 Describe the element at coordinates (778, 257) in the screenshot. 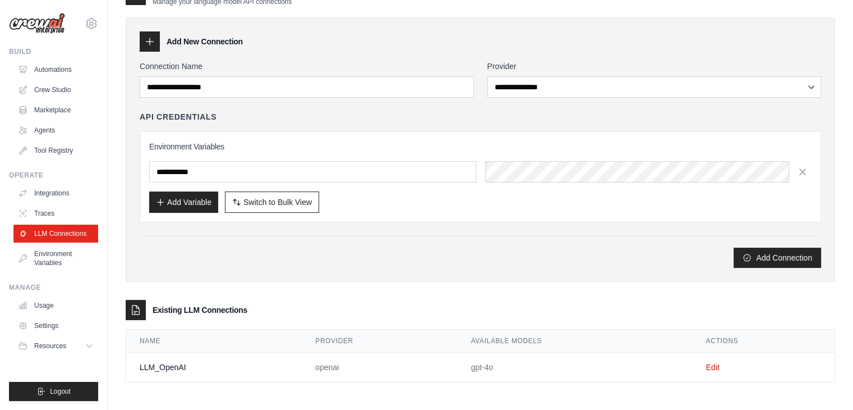

I see `button: Add Connection` at that location.